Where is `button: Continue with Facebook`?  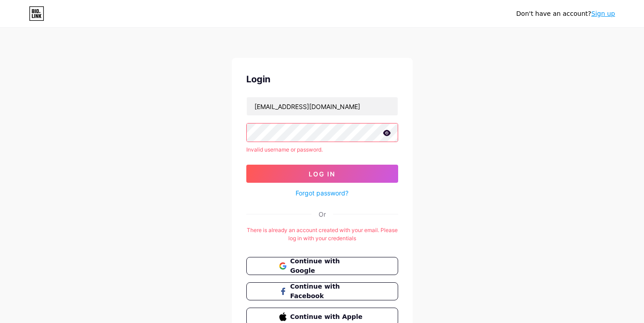
button: Continue with Facebook is located at coordinates (322, 291).